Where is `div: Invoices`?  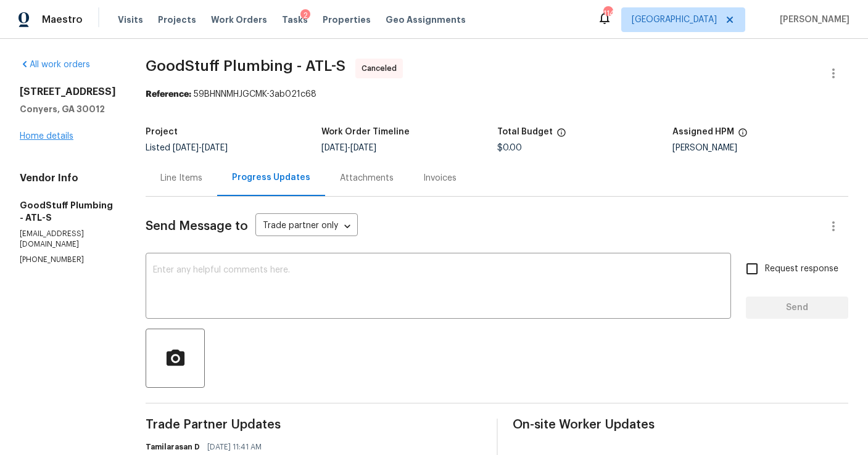 div: Invoices is located at coordinates (440, 178).